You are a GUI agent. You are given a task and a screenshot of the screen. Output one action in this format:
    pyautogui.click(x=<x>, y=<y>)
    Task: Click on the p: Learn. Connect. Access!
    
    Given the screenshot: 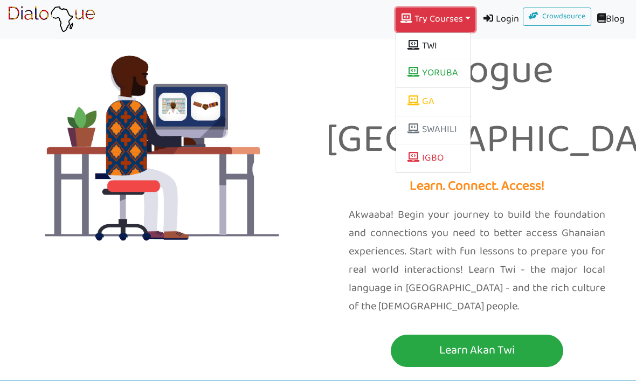 What is the action you would take?
    pyautogui.click(x=477, y=186)
    